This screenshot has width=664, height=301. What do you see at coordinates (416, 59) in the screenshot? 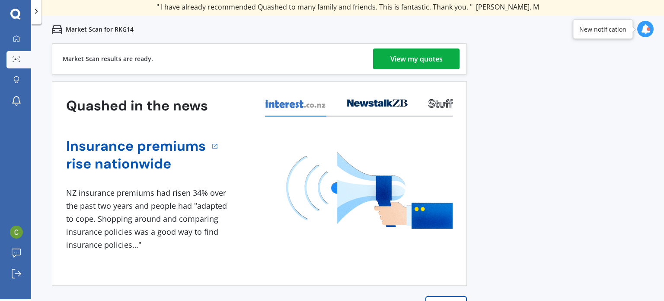
I see `div: View my quotes` at bounding box center [416, 59].